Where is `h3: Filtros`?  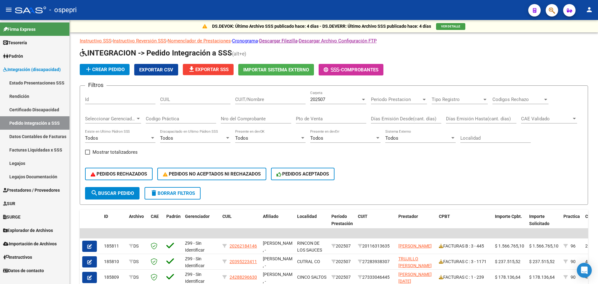
h3: Filtros is located at coordinates (96, 85).